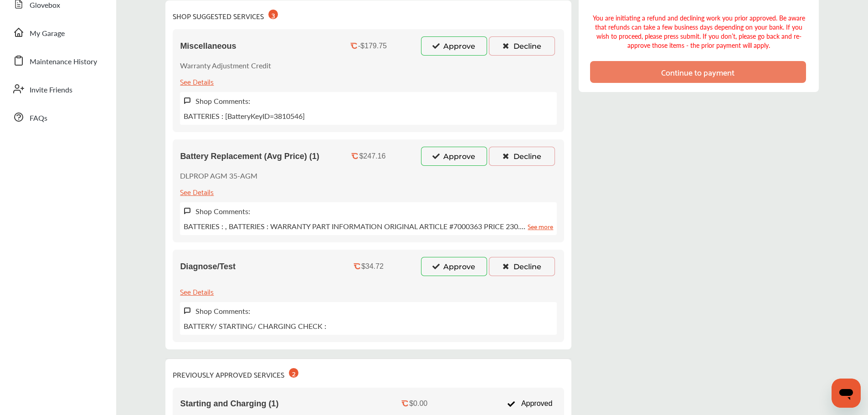  Describe the element at coordinates (699, 31) in the screenshot. I see `div: You are initiating a refund and declining work you prior approved. Be aware that refunds can take...` at that location.